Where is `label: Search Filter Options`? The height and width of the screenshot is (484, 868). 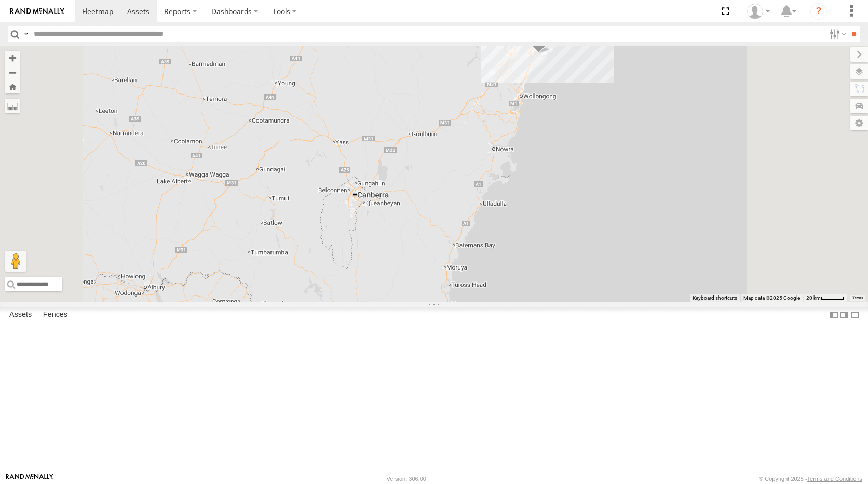 label: Search Filter Options is located at coordinates (837, 34).